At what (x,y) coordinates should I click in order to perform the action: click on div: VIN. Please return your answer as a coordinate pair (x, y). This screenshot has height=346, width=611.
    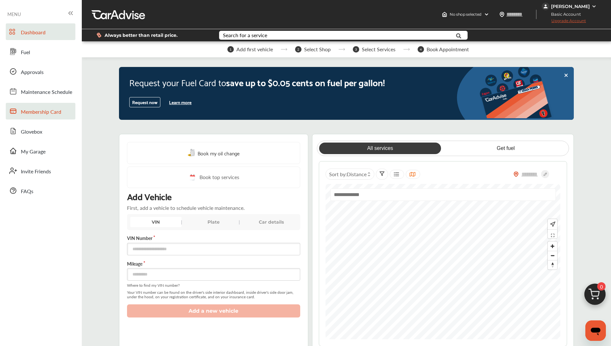
    Looking at the image, I should click on (156, 222).